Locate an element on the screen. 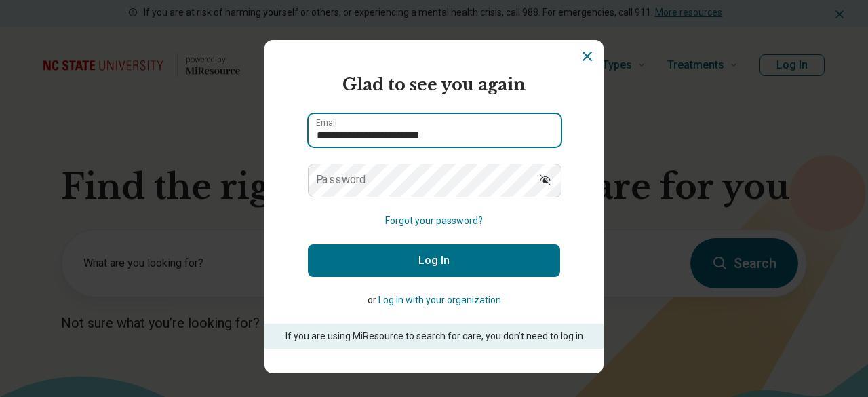 The image size is (868, 397). label: Email is located at coordinates (326, 123).